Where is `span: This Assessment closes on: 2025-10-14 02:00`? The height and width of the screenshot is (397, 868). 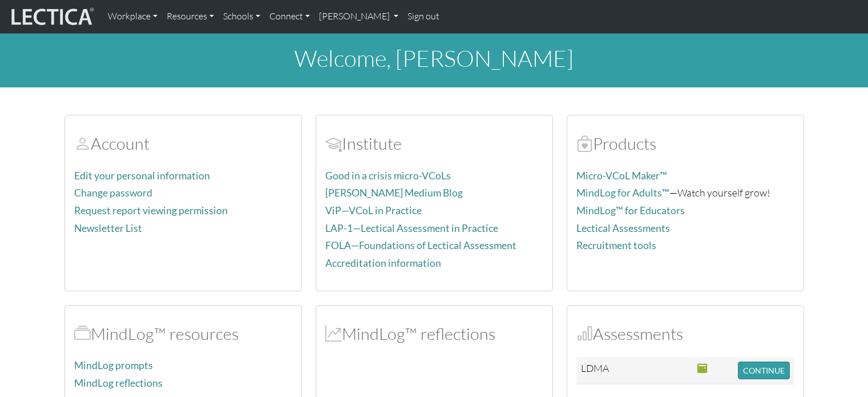 span: This Assessment closes on: 2025-10-14 02:00 is located at coordinates (703, 368).